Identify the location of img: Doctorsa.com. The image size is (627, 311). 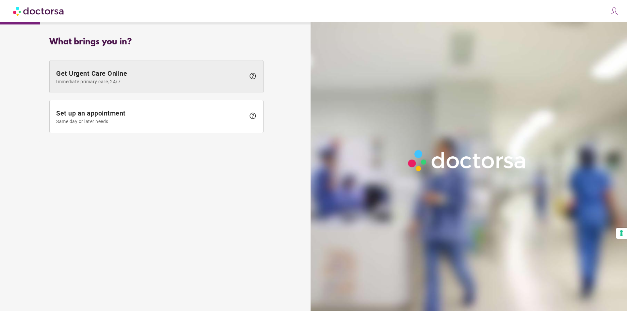
(39, 11).